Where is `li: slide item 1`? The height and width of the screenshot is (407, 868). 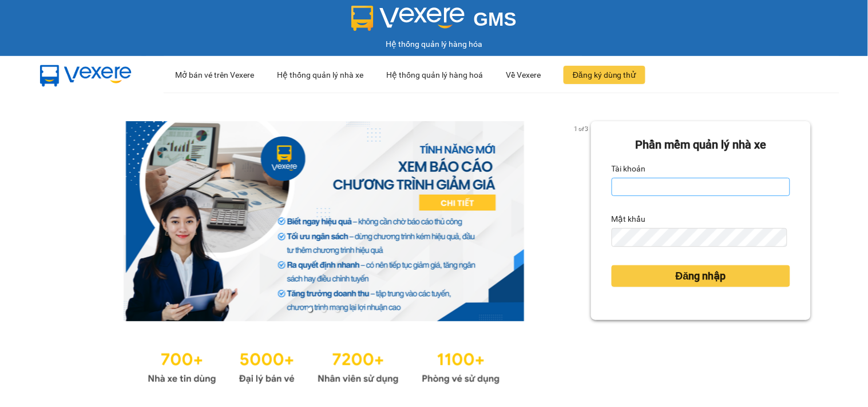
li: slide item 1 is located at coordinates (310, 310).